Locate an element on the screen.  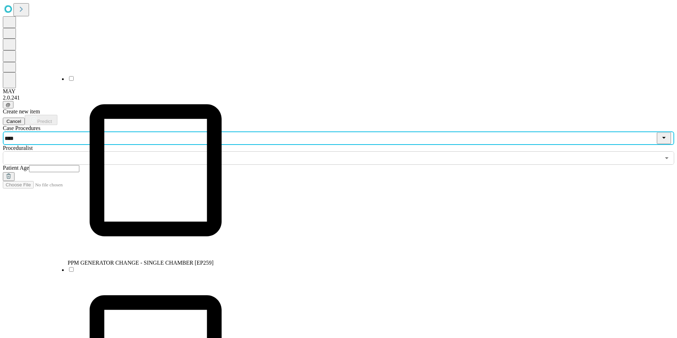
button: Cancel is located at coordinates (14, 121).